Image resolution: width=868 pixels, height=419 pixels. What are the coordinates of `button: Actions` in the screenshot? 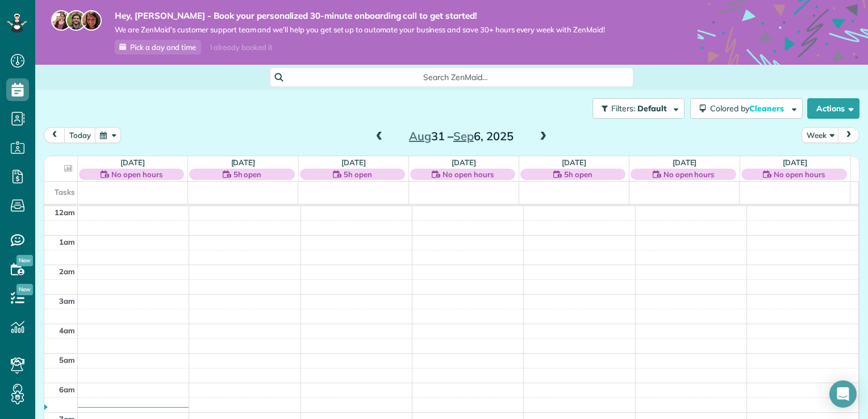 It's located at (833, 108).